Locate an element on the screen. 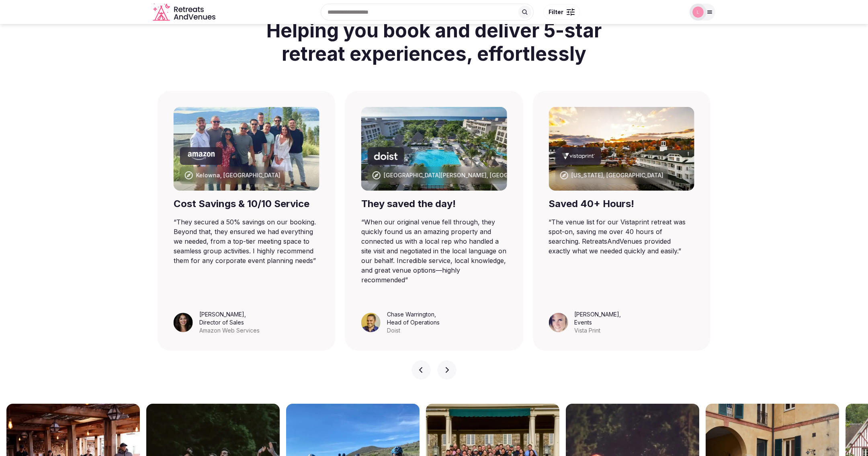 The image size is (868, 456). a: Visit the homepage is located at coordinates (185, 12).